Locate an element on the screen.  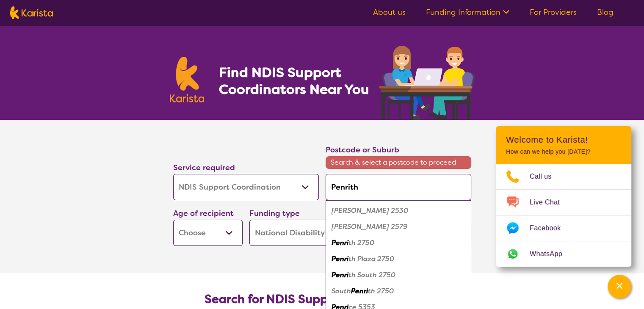
a: About us is located at coordinates (389, 12).